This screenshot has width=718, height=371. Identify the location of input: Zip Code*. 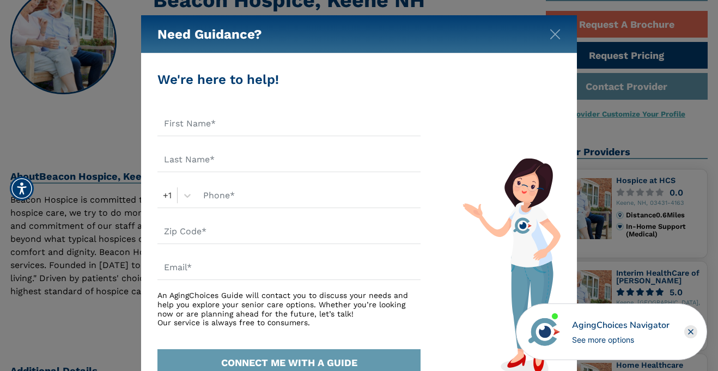
(289, 232).